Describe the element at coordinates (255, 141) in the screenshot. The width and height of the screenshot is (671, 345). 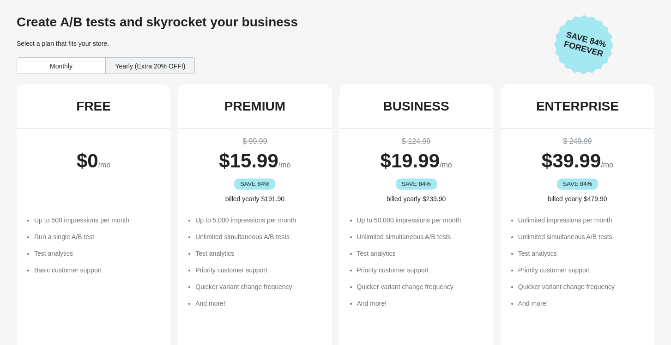
I see `div: $ 99.99` at that location.